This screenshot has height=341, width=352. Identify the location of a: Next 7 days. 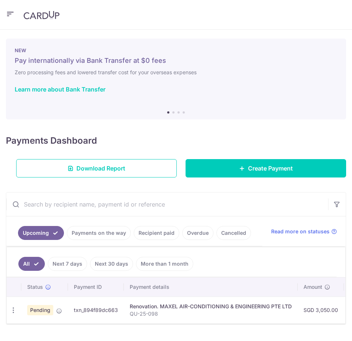
(67, 264).